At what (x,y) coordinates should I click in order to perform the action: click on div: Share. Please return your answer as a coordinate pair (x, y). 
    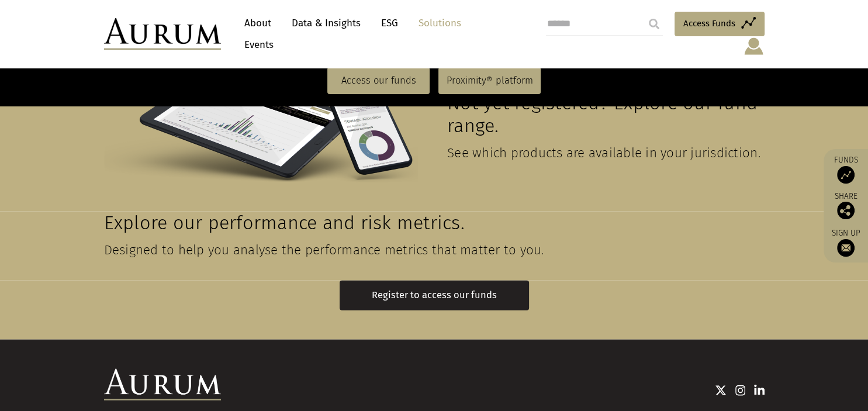
    Looking at the image, I should click on (845, 206).